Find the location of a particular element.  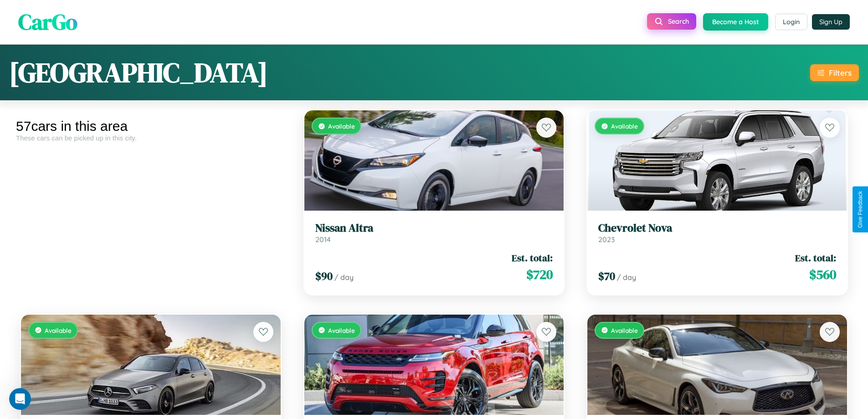

span: 2023 is located at coordinates (606, 239).